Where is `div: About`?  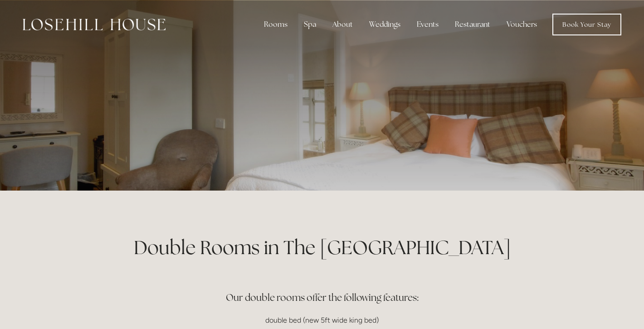 div: About is located at coordinates (342, 25).